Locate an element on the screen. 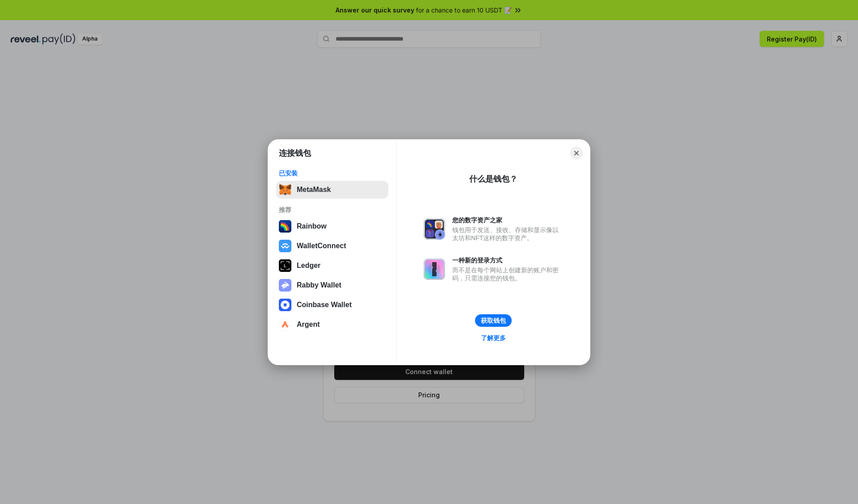 This screenshot has height=504, width=858. button: Argent is located at coordinates (332, 325).